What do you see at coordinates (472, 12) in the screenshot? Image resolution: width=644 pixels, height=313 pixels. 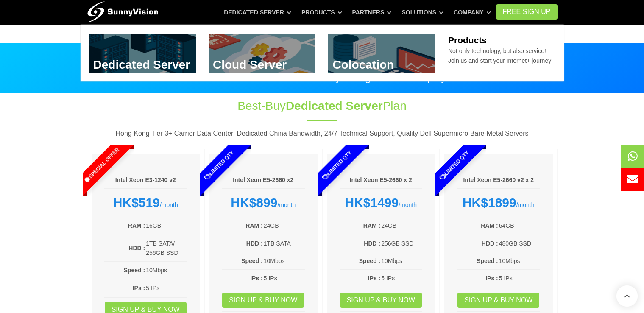 I see `a: Company` at bounding box center [472, 12].